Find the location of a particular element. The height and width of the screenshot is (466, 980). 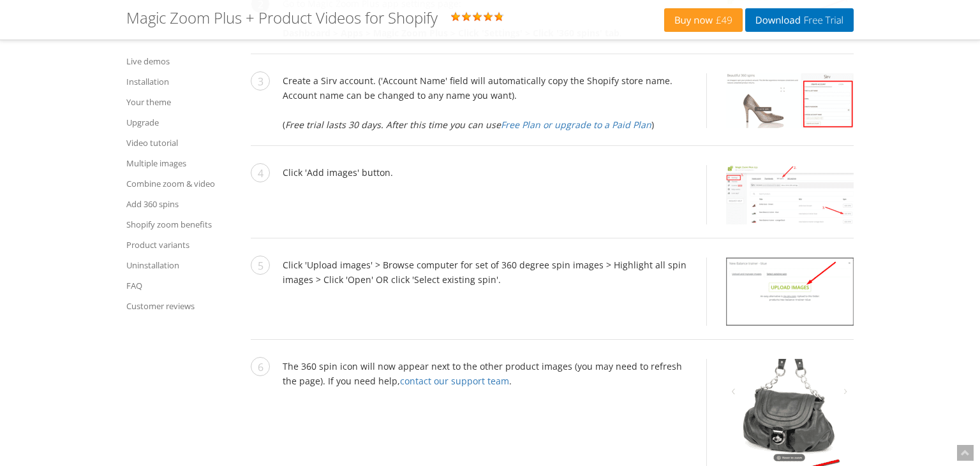

span: Free Trial is located at coordinates (821, 20).